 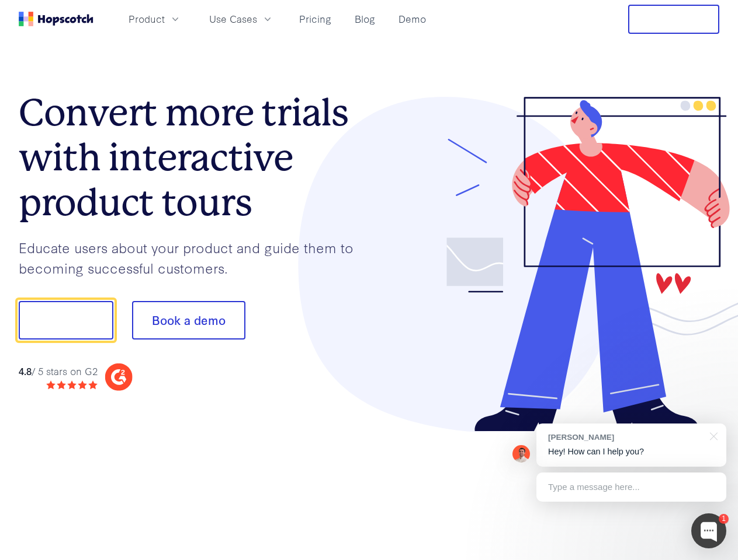 What do you see at coordinates (194, 258) in the screenshot?
I see `p: Educate users about your product and guide them to becoming successful customers.` at bounding box center [194, 258].